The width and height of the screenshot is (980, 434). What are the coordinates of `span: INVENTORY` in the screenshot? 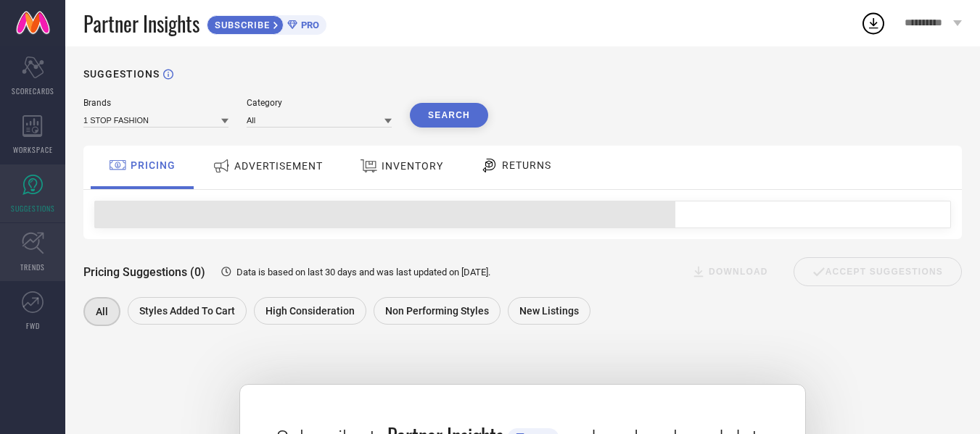 It's located at (412, 166).